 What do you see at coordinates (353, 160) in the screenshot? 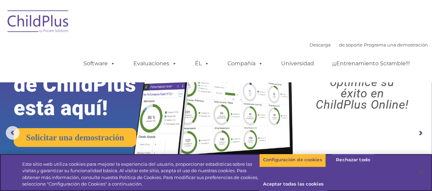
I see `button: Rechazar todo` at bounding box center [353, 160].